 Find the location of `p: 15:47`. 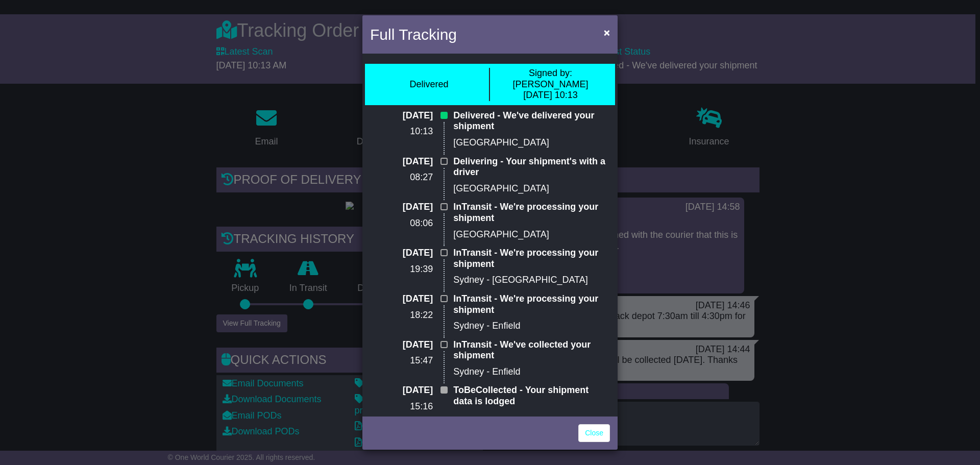

p: 15:47 is located at coordinates (401, 361).